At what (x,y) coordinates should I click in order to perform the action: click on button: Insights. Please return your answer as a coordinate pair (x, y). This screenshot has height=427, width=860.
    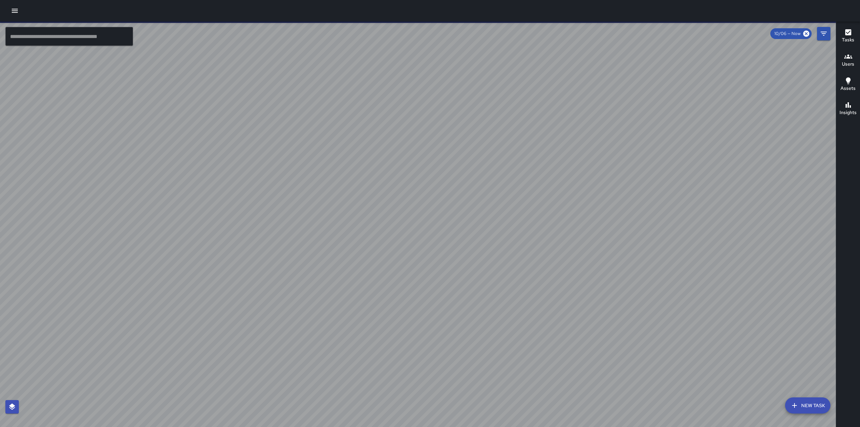
    Looking at the image, I should click on (848, 109).